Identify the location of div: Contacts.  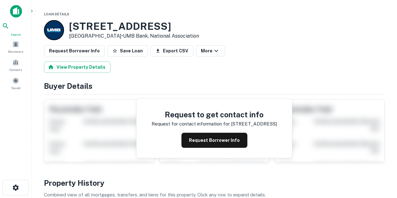
(16, 65).